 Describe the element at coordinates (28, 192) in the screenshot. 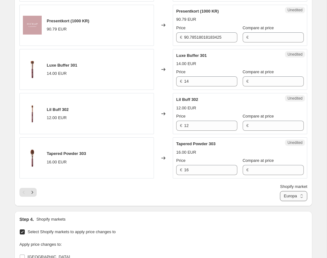

I see `nav: Pagination` at that location.